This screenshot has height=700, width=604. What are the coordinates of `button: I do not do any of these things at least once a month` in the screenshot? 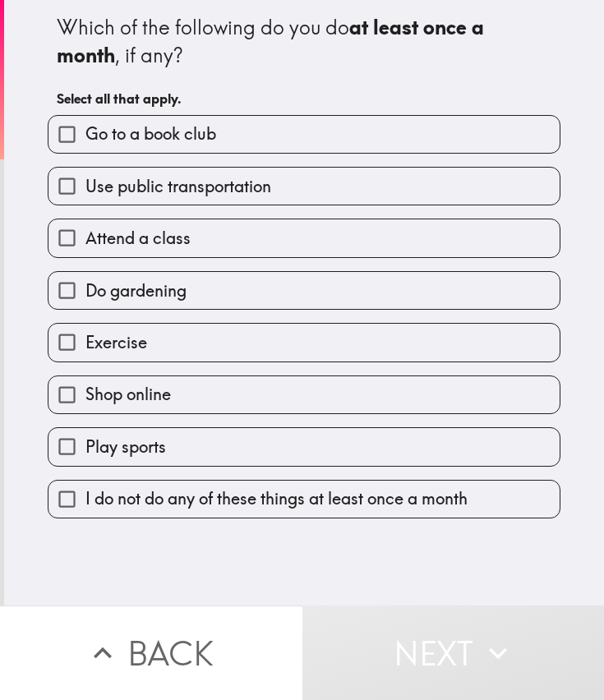 It's located at (304, 498).